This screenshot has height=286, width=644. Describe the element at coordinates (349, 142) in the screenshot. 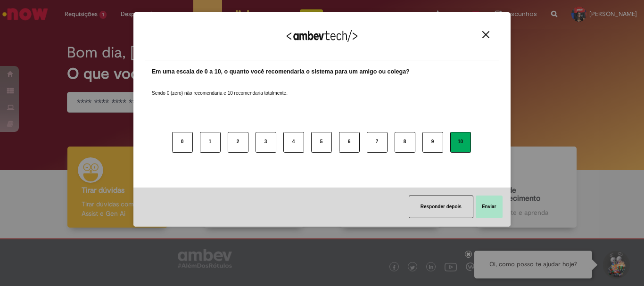

I see `button: 6` at that location.